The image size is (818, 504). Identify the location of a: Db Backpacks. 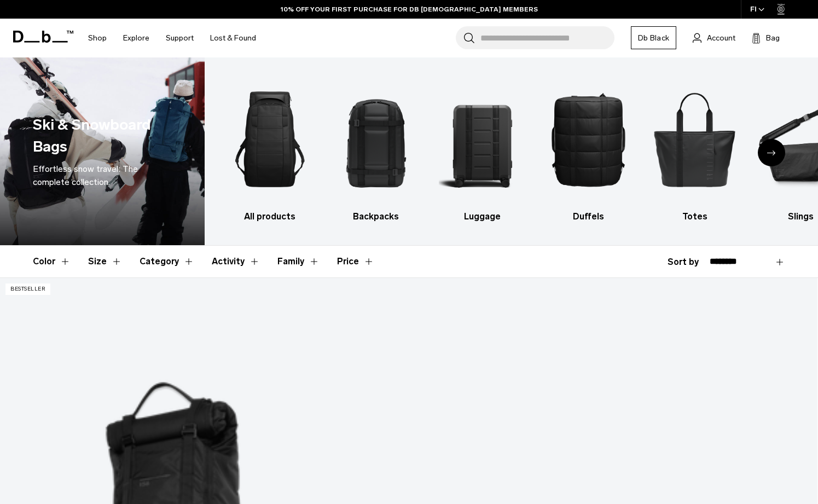
(376, 148).